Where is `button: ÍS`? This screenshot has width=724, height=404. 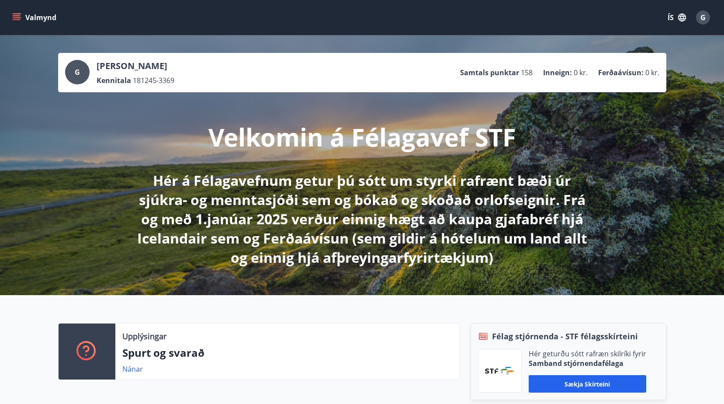
button: ÍS is located at coordinates (677, 17).